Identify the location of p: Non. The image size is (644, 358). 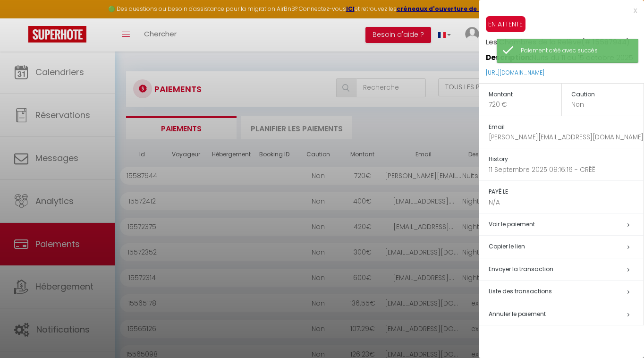
(608, 105).